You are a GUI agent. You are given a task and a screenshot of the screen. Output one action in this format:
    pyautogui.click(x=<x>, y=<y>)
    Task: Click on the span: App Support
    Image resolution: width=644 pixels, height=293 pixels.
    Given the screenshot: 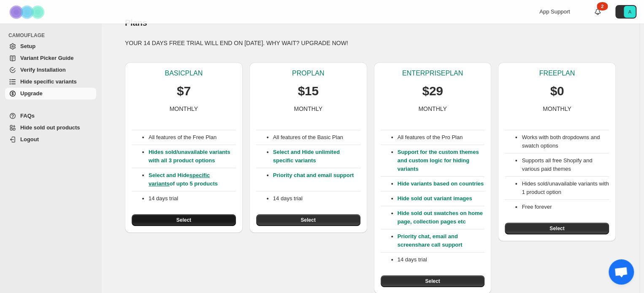 What is the action you would take?
    pyautogui.click(x=555, y=11)
    